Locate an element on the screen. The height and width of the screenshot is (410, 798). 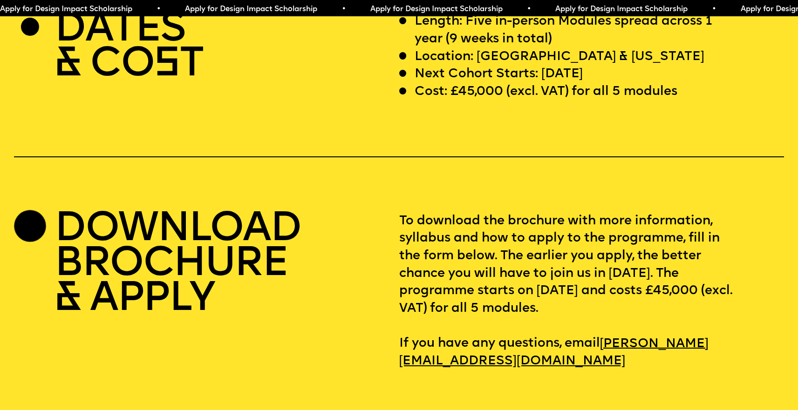
p: Length: Five in-person Modules spread across 1 year (9 weeks in total) is located at coordinates (575, 30).